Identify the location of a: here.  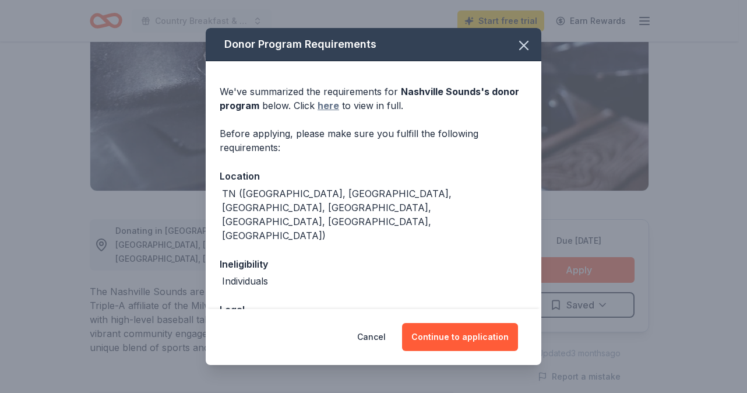
(328, 106).